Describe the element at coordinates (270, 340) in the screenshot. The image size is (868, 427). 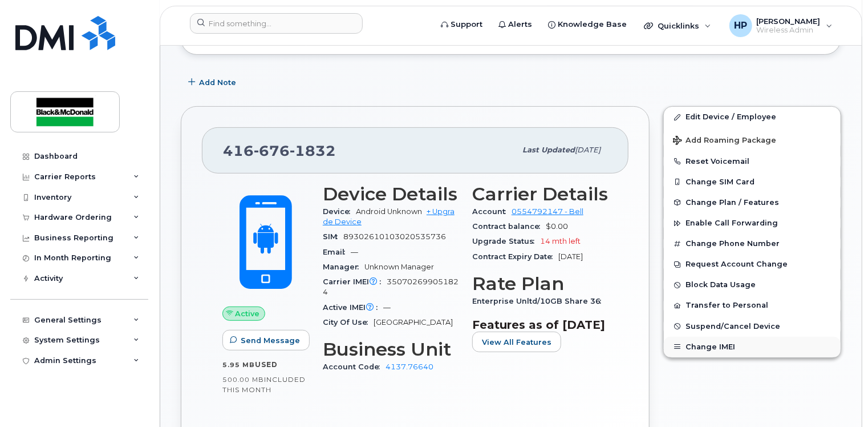
I see `span: Send Message` at that location.